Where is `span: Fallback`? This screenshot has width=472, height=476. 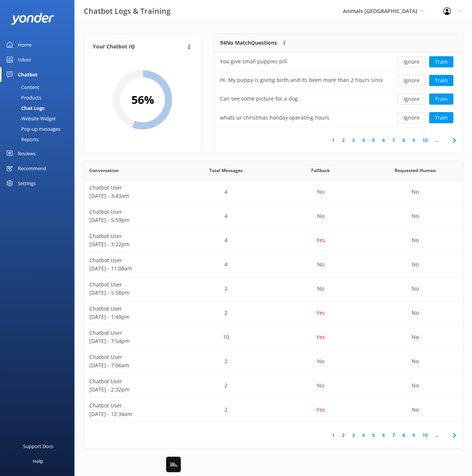
span: Fallback is located at coordinates (321, 170).